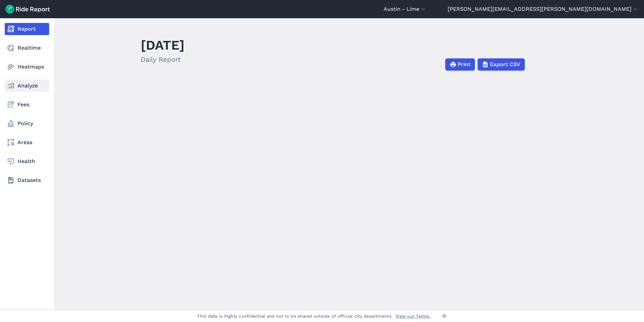 The image size is (644, 322). Describe the element at coordinates (27, 66) in the screenshot. I see `a: Heatmaps` at that location.